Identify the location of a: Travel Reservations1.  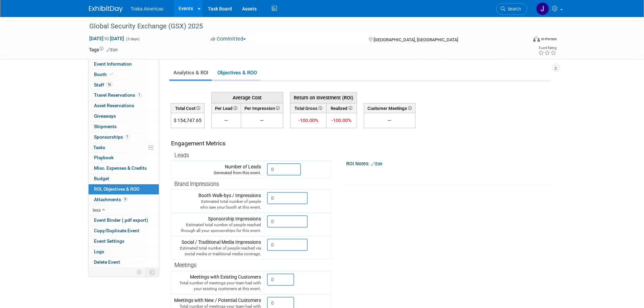
(124, 96).